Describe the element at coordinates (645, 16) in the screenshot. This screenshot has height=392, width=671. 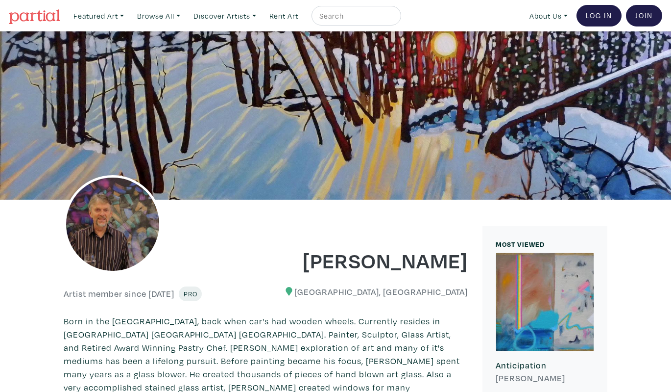
I see `a: Join` at that location.